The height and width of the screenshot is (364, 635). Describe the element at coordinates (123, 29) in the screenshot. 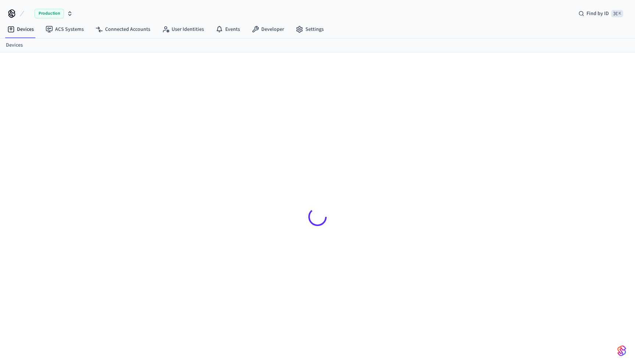

I see `a: Connected Accounts` at that location.